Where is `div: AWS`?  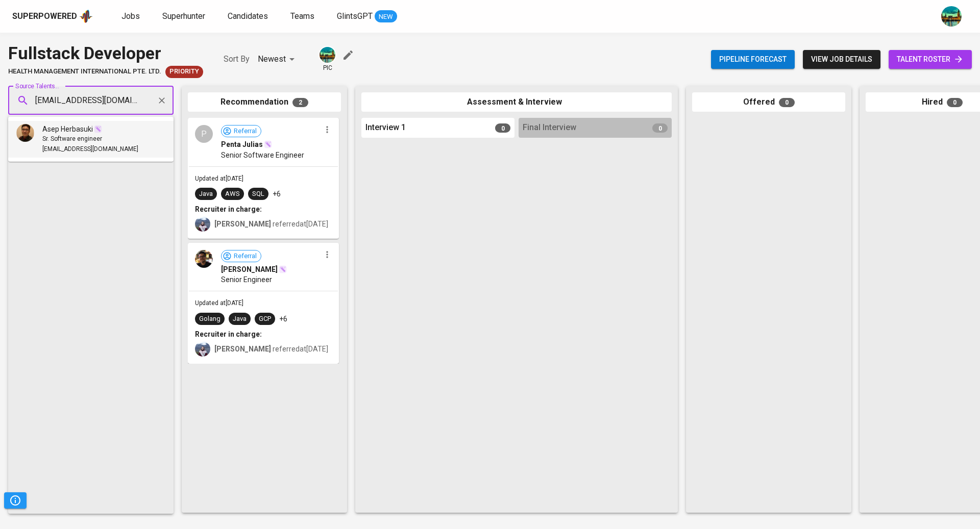
div: AWS is located at coordinates (232, 194).